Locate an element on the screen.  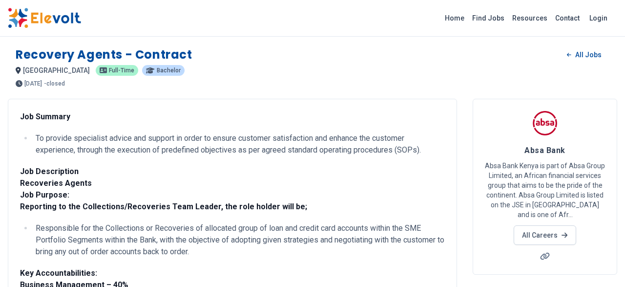
strong: Key Accountabilities: is located at coordinates (59, 273).